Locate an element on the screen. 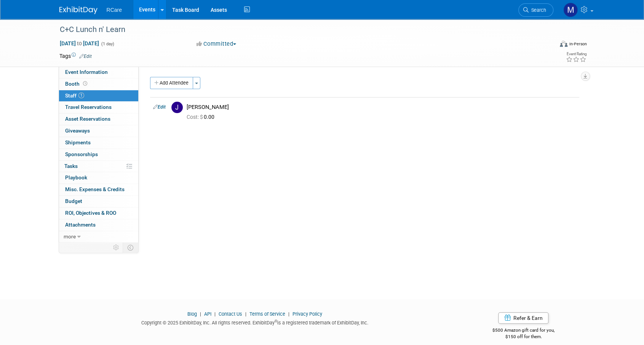  button: Add Attendee is located at coordinates (172, 83).